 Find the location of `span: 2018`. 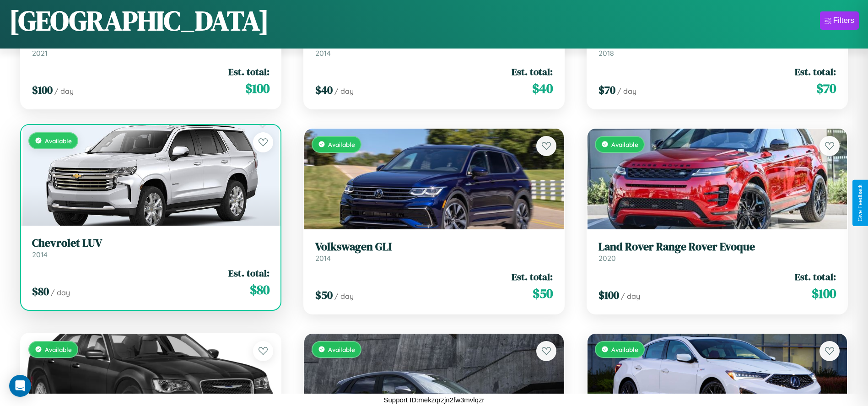

span: 2018 is located at coordinates (606, 53).